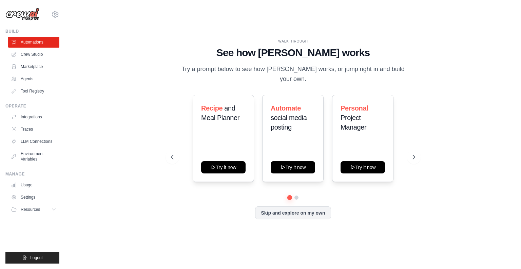 The width and height of the screenshot is (521, 269). Describe the element at coordinates (286, 108) in the screenshot. I see `span: Automate` at that location.